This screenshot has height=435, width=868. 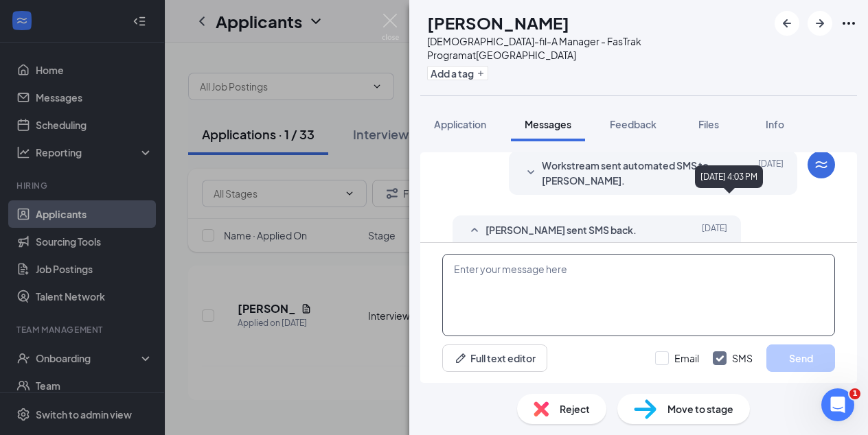 What do you see at coordinates (575, 409) in the screenshot?
I see `span: Reject` at bounding box center [575, 409].